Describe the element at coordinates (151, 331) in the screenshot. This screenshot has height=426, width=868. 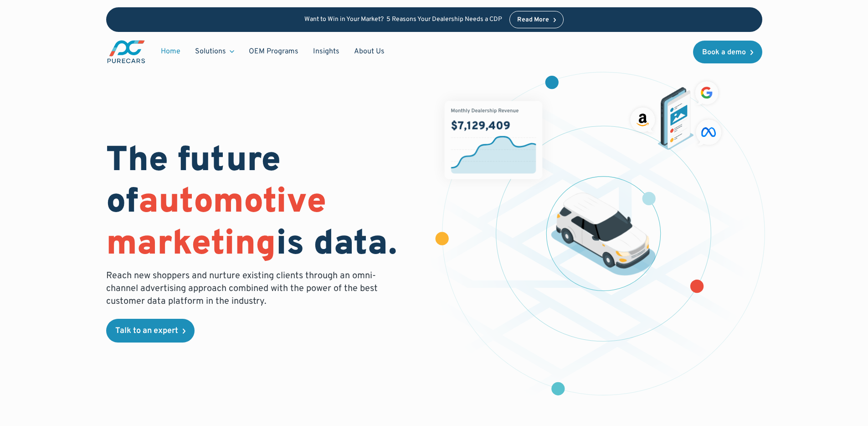
I see `a: Talk to an expert` at that location.